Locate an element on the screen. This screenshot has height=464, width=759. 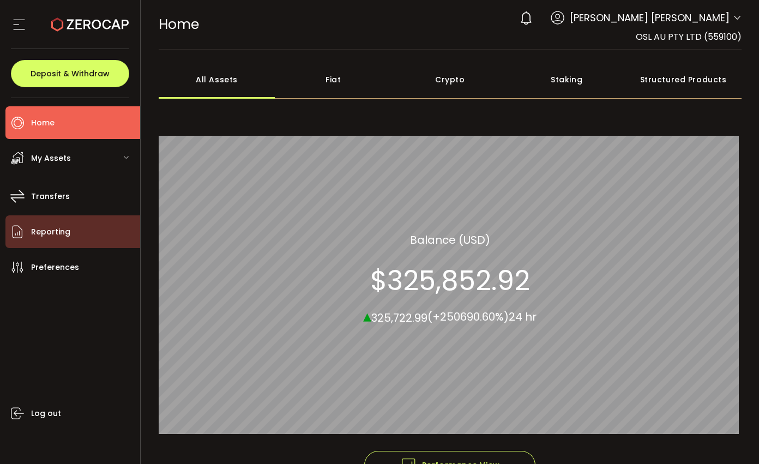
button: Deposit & Withdraw is located at coordinates (70, 74).